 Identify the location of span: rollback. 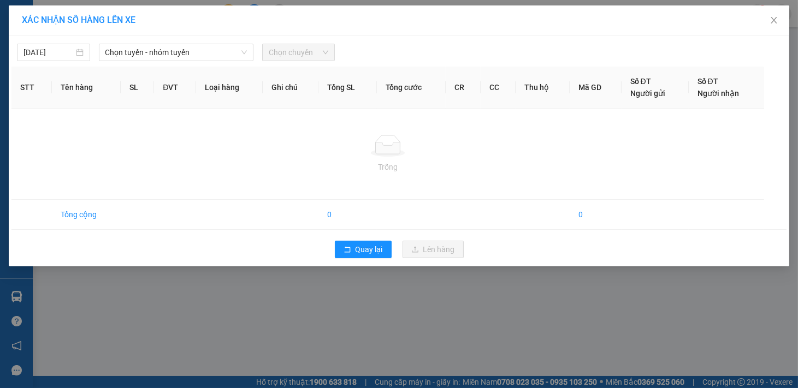
(347, 250).